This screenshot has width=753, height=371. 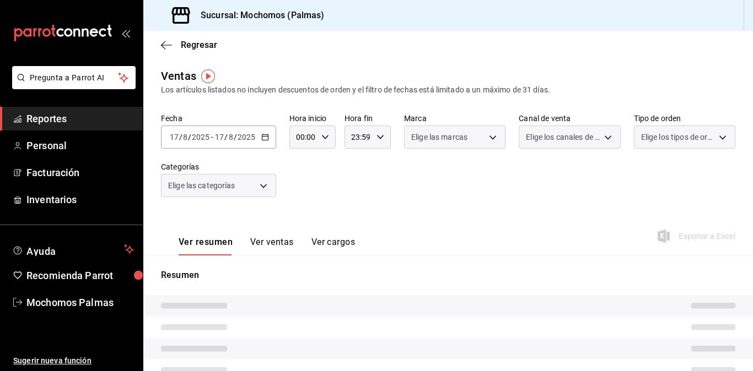 What do you see at coordinates (678, 137) in the screenshot?
I see `span: Elige los tipos de orden` at bounding box center [678, 137].